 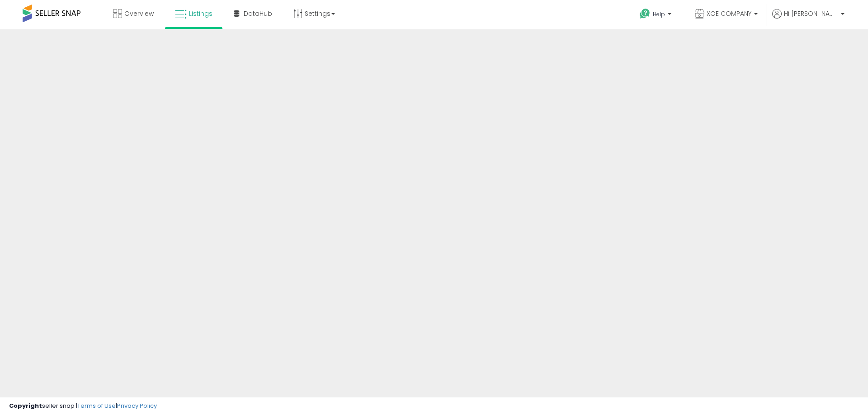 I want to click on a: Help, so click(x=656, y=15).